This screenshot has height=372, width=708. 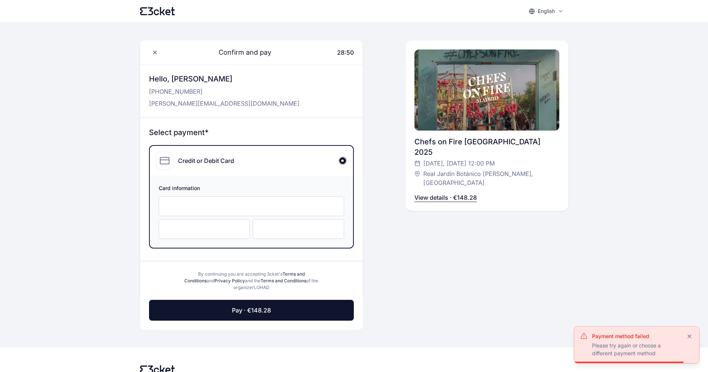 What do you see at coordinates (345, 52) in the screenshot?
I see `span: 28:50` at bounding box center [345, 52].